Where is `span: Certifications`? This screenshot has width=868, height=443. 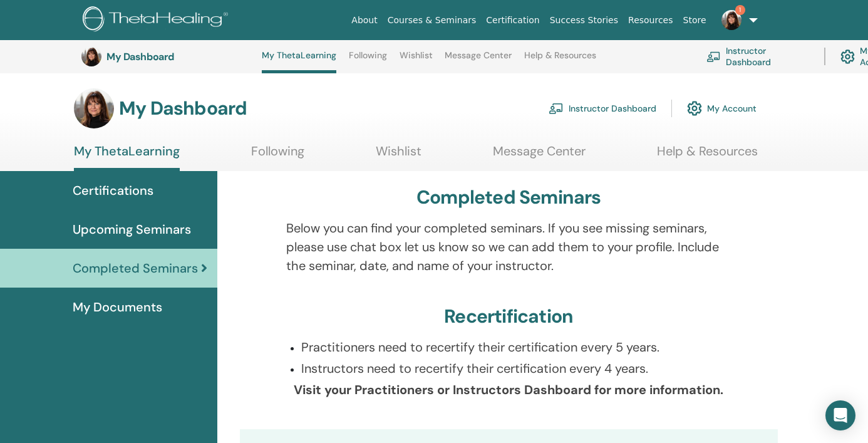
span: Certifications is located at coordinates (113, 190).